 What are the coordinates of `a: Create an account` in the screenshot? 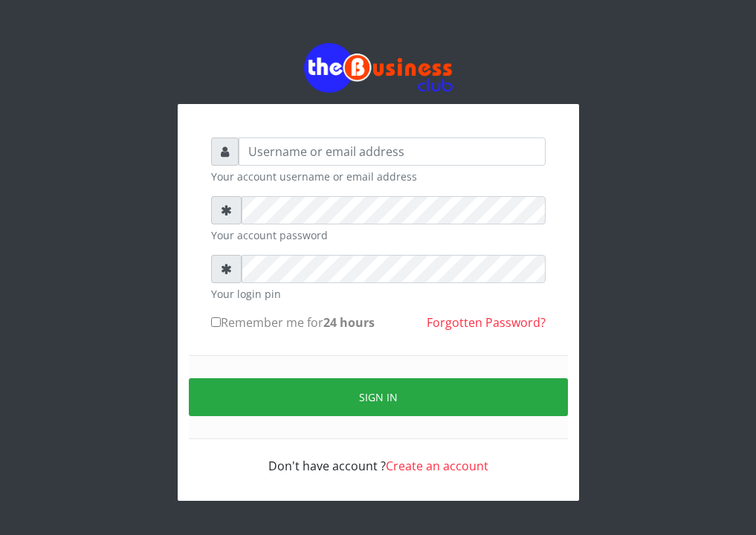 It's located at (437, 465).